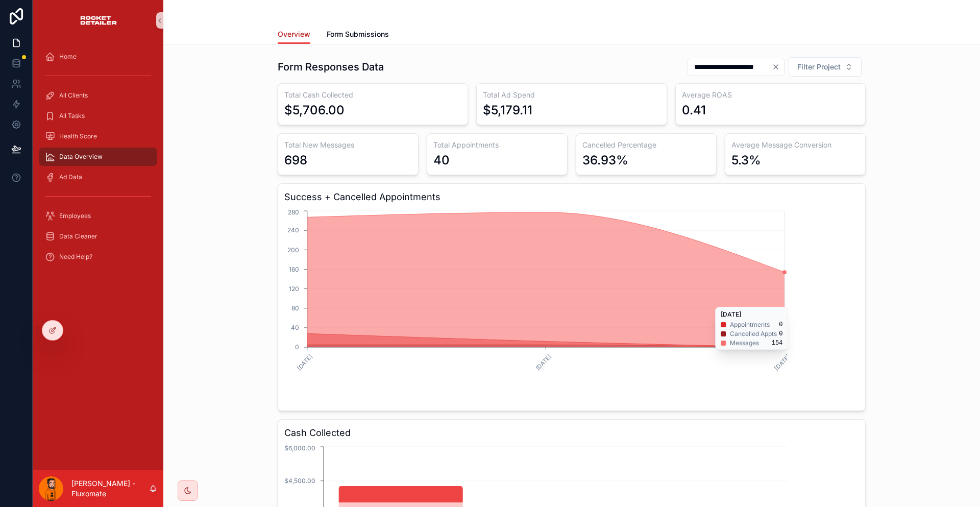 The width and height of the screenshot is (980, 507). What do you see at coordinates (295, 327) in the screenshot?
I see `tspan: 40` at bounding box center [295, 327].